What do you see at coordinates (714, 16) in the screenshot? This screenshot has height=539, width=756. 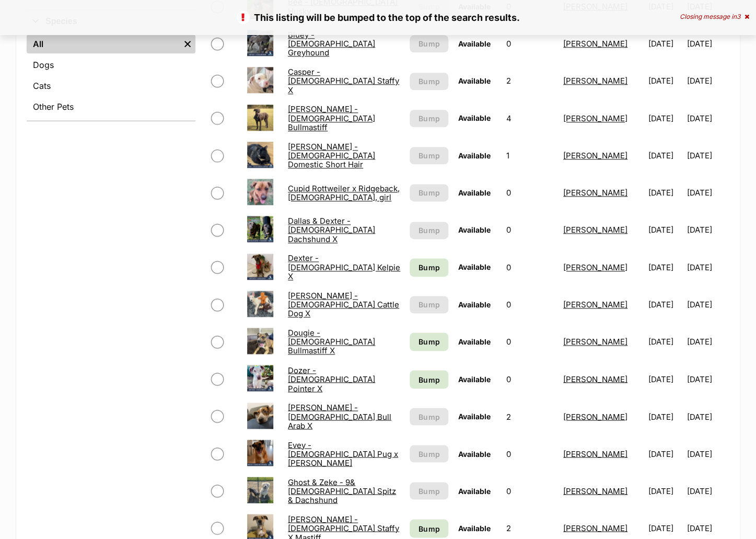 I see `div: Closing message in` at bounding box center [714, 16].